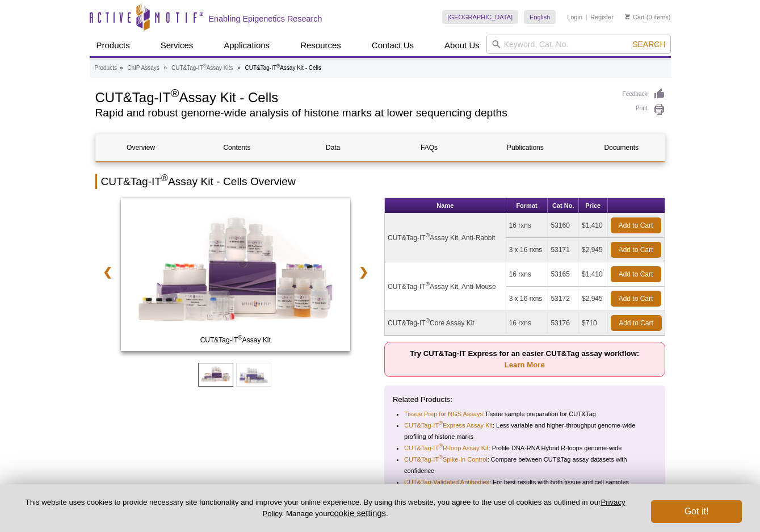  Describe the element at coordinates (447, 482) in the screenshot. I see `a: CUT&Tag-Validated Antibodies` at that location.